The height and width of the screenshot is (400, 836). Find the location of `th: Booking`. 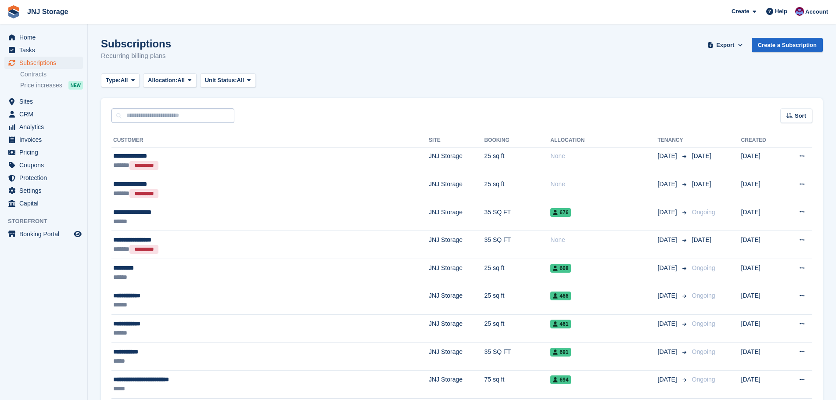

th: Booking is located at coordinates (517, 140).